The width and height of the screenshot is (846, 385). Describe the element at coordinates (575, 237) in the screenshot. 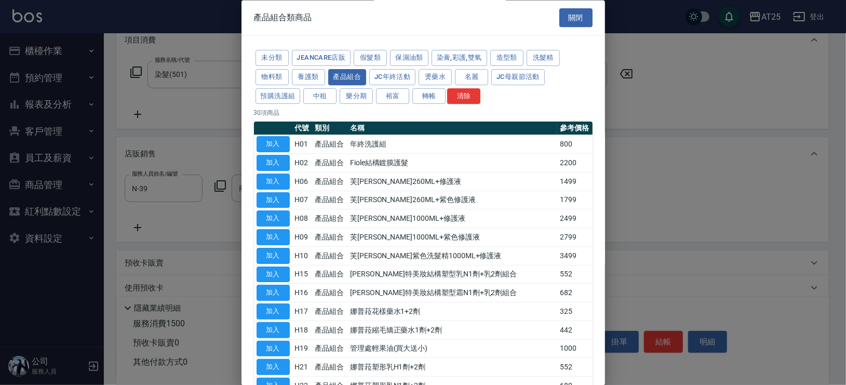

I see `td: 2799` at that location.